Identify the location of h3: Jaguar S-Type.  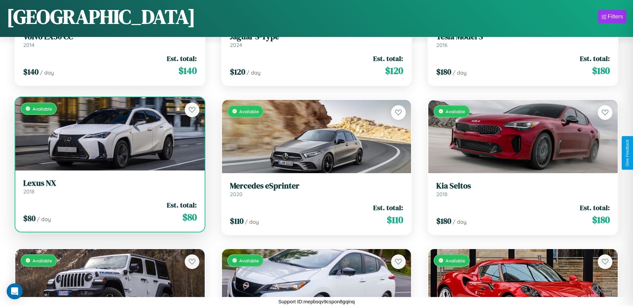
(317, 37).